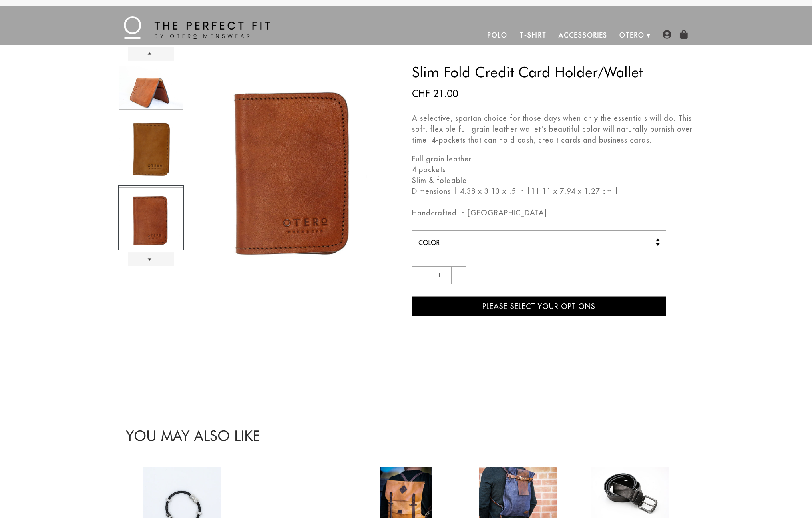  What do you see at coordinates (497, 35) in the screenshot?
I see `a: Polo` at bounding box center [497, 35].